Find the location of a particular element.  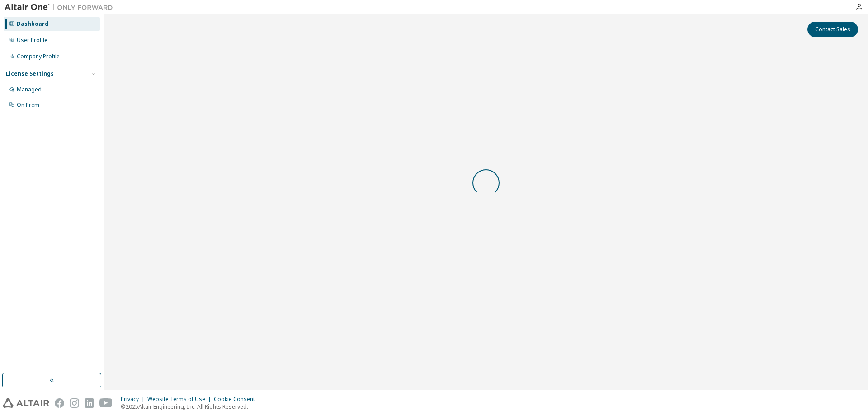

img: Altair One is located at coordinates (61, 7).